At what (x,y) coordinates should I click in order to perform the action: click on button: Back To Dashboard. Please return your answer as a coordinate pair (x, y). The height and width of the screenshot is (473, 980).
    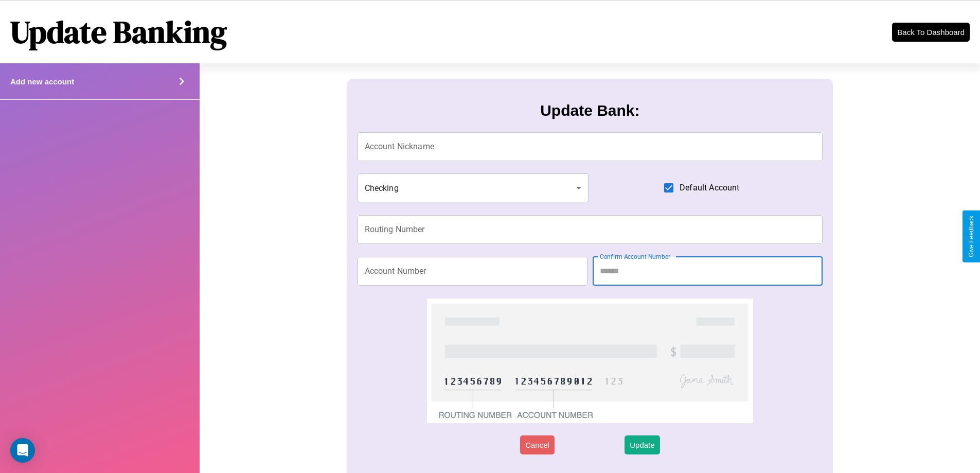
    Looking at the image, I should click on (931, 32).